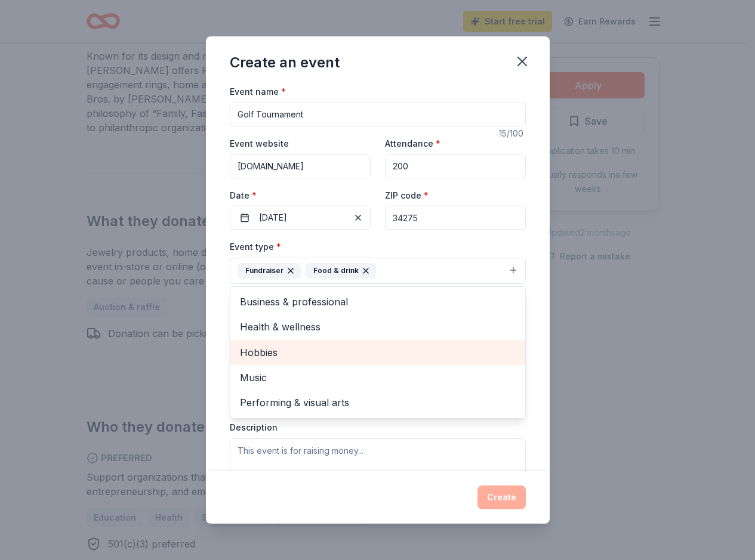 This screenshot has height=560, width=755. What do you see at coordinates (340, 271) in the screenshot?
I see `div: Food & drink` at bounding box center [340, 271].